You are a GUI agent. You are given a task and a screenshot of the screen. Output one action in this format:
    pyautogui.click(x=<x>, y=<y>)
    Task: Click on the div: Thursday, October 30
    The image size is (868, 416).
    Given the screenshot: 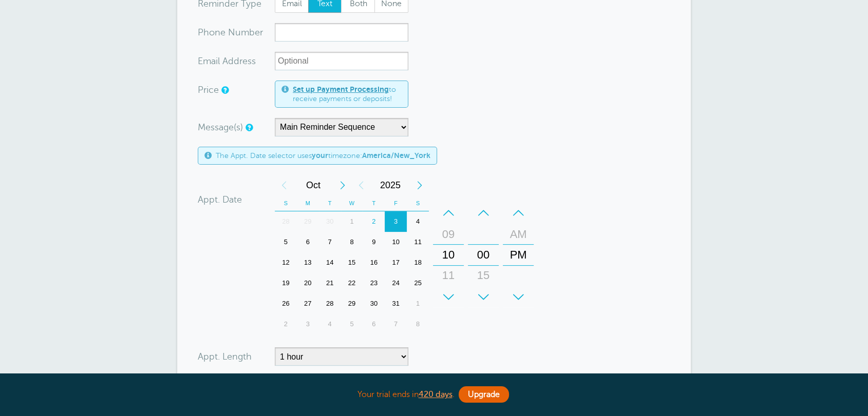 What is the action you would take?
    pyautogui.click(x=373, y=304)
    